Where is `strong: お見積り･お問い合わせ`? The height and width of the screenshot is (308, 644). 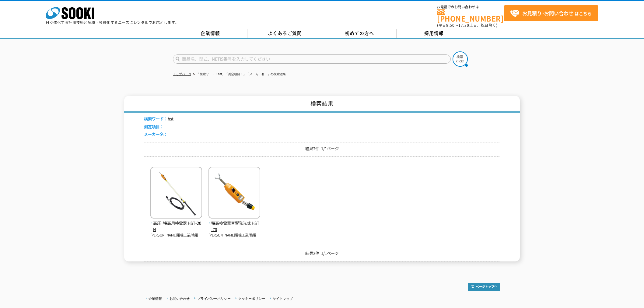 strong: お見積り･お問い合わせ is located at coordinates (548, 13).